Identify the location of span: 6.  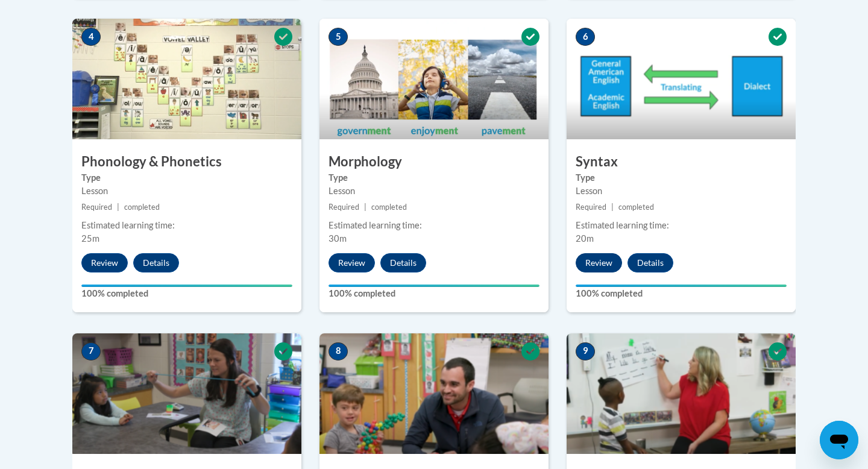
(585, 36).